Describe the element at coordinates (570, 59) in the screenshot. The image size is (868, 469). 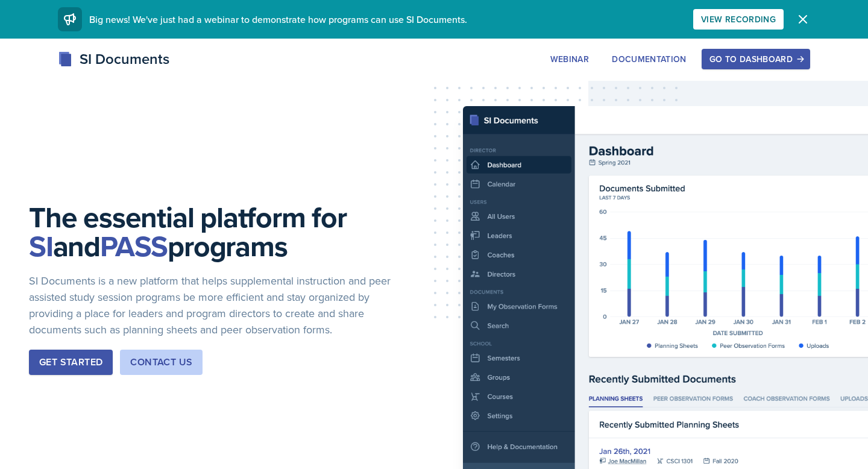
I see `button: Webinar` at that location.